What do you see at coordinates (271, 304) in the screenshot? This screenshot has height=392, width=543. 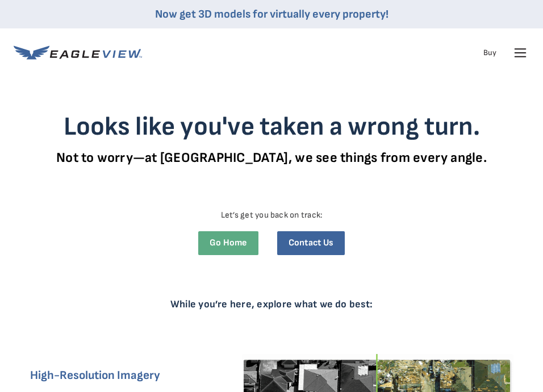 I see `p: While you’re here, explore what we do best:` at bounding box center [271, 304].